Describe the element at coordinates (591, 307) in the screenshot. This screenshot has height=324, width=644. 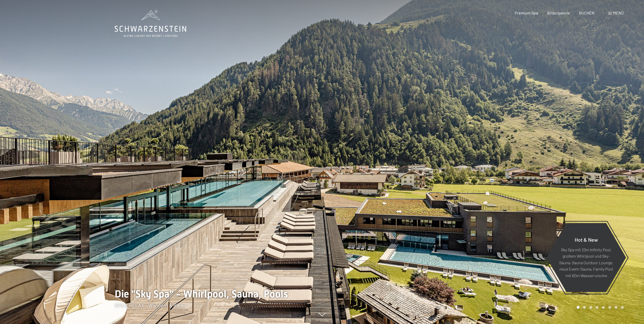
I see `div: Carousel Page 3` at that location.